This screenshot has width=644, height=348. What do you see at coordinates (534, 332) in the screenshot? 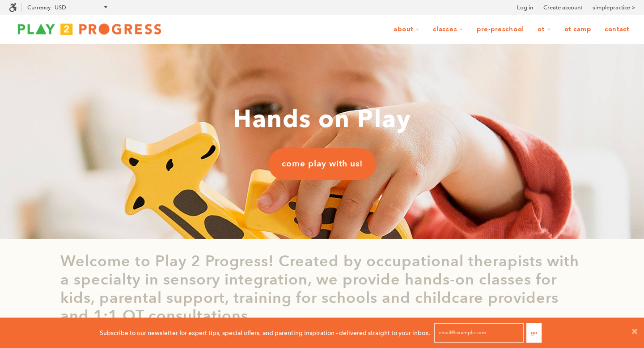
I see `button: Go` at bounding box center [534, 332].